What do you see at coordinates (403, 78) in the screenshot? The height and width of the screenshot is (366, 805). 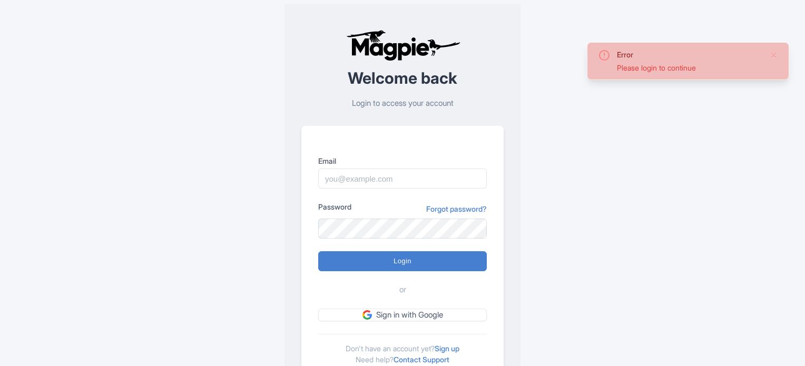 I see `h2: Welcome back` at bounding box center [403, 78].